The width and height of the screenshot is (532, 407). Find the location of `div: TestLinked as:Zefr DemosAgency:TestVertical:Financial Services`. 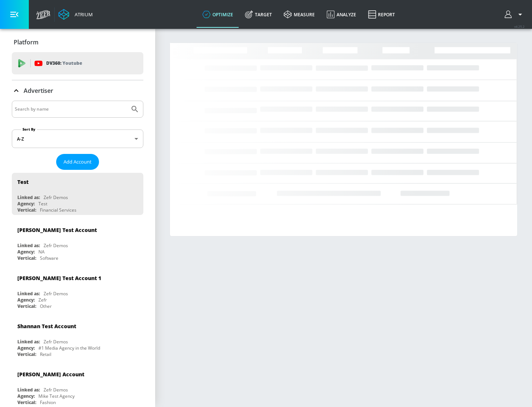

div: TestLinked as:Zefr DemosAgency:TestVertical:Financial Services is located at coordinates (77, 194).